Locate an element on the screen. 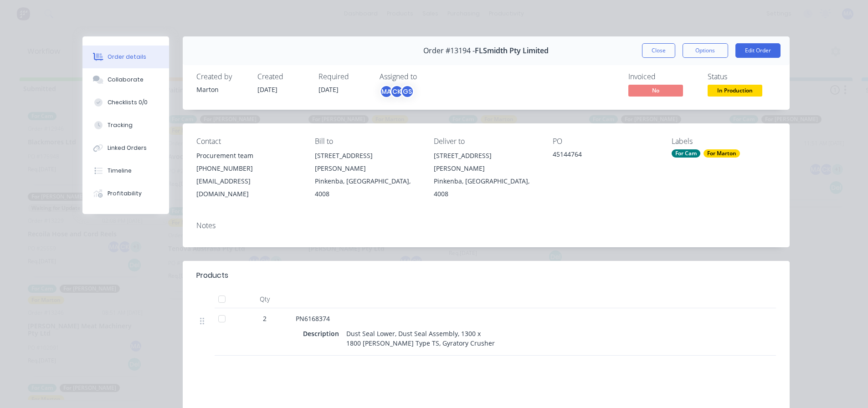 This screenshot has height=408, width=868. span: 2 is located at coordinates (265, 318).